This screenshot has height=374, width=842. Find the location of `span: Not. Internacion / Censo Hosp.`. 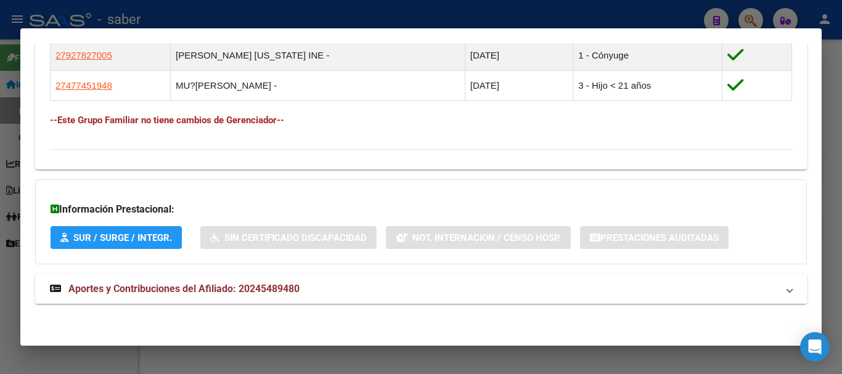

span: Not. Internacion / Censo Hosp. is located at coordinates (486, 238).